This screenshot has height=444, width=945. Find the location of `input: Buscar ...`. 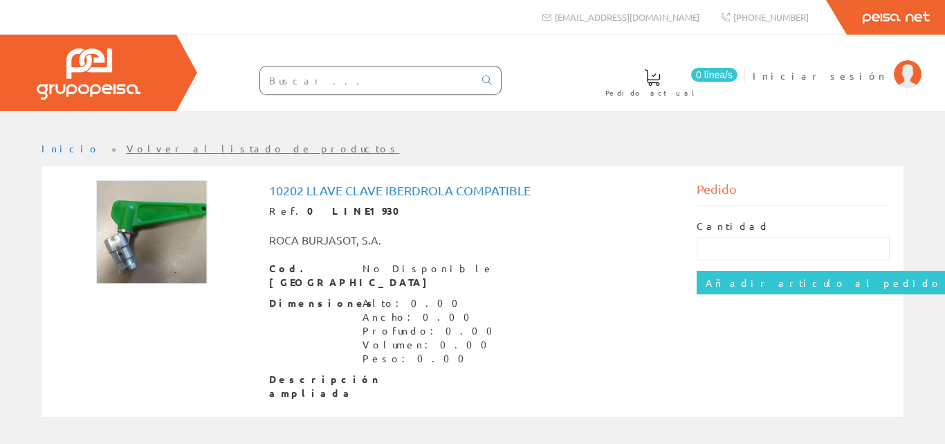

input: Buscar ... is located at coordinates (367, 80).